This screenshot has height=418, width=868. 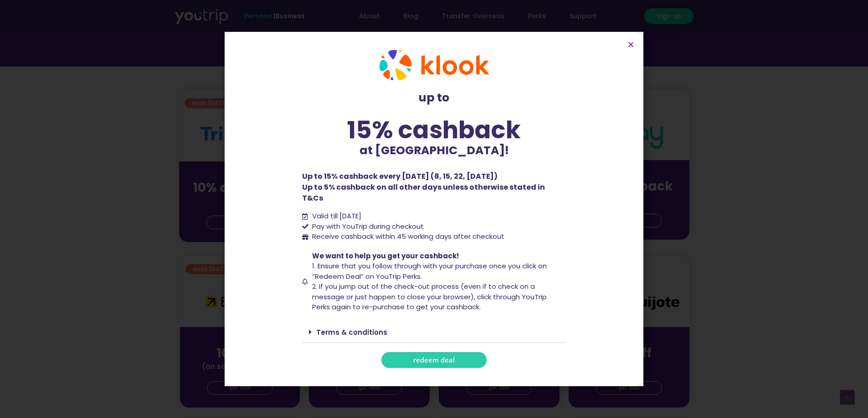 I want to click on div: 15% cashback, so click(x=434, y=130).